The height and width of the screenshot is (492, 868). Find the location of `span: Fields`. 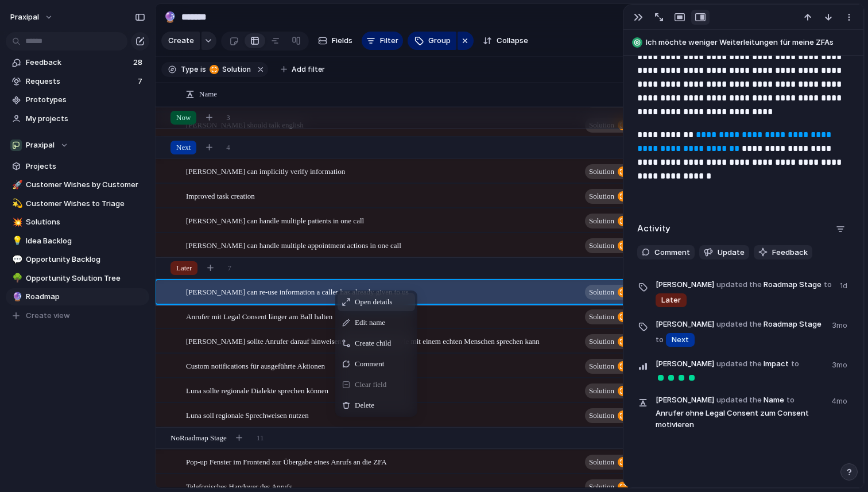

span: Fields is located at coordinates (342, 41).